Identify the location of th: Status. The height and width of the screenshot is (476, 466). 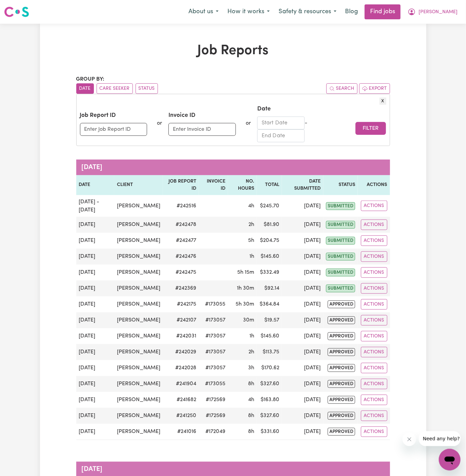
(341, 185).